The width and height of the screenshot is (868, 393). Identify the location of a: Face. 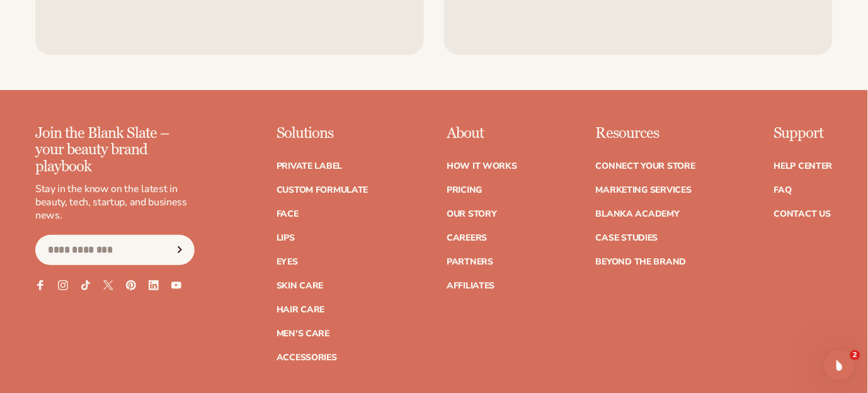
(288, 214).